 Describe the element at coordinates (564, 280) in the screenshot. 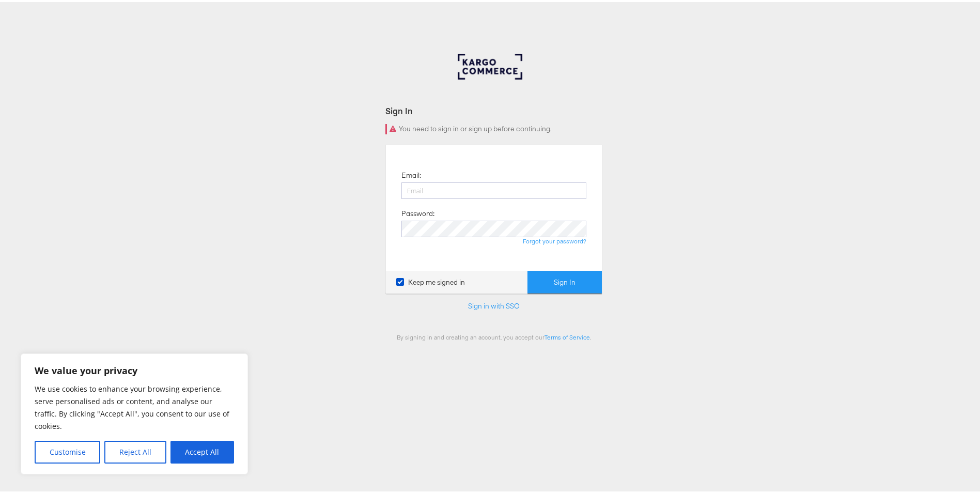

I see `button: Sign In` at that location.